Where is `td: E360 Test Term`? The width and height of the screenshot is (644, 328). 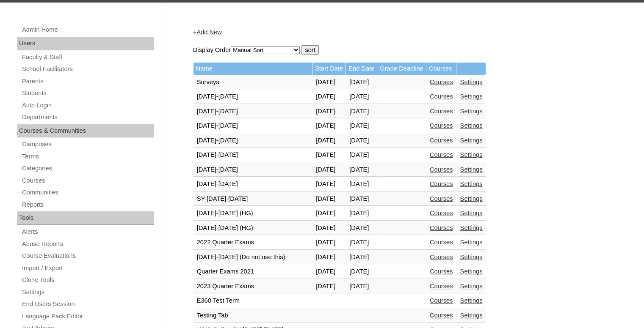 td: E360 Test Term is located at coordinates (252, 301).